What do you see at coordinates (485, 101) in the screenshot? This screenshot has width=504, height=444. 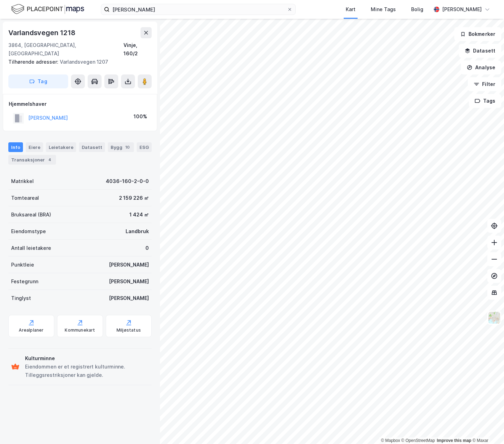 I see `button: Tags` at bounding box center [485, 101].